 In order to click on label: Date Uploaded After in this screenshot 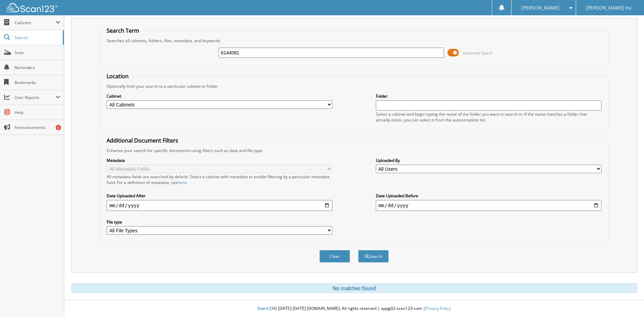, I will do `click(219, 196)`.